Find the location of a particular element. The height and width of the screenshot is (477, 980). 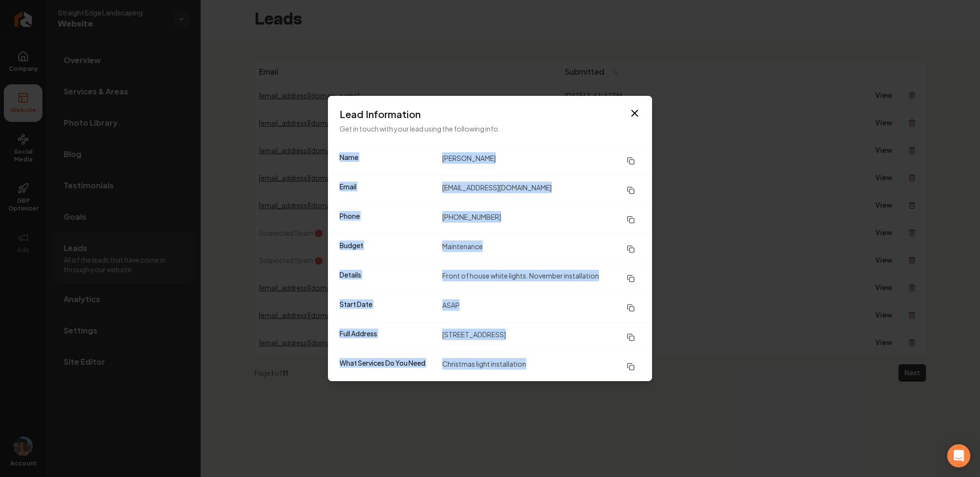

dd: ASAP is located at coordinates (541, 308).